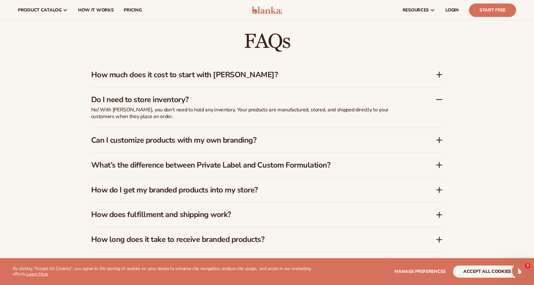  I want to click on h3: Do I need to store inventory?, so click(254, 99).